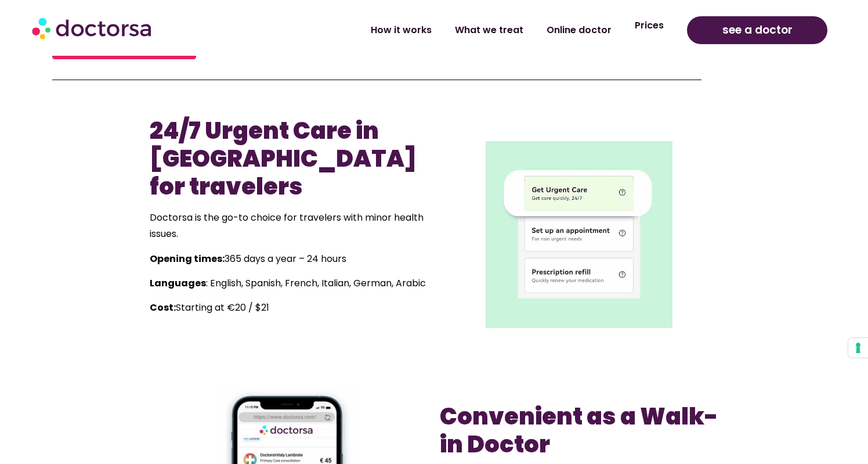 This screenshot has height=464, width=868. Describe the element at coordinates (452, 30) in the screenshot. I see `nav: Menu` at that location.